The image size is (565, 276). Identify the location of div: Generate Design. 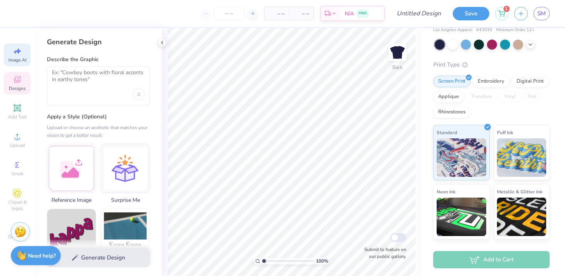
(98, 42).